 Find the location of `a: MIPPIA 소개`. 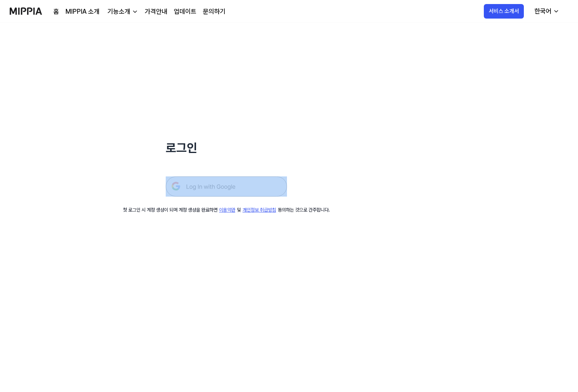

a: MIPPIA 소개 is located at coordinates (83, 12).